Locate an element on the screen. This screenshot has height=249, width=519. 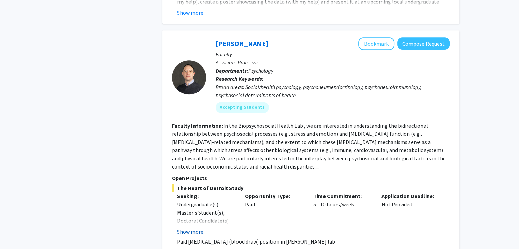
p: Opportunity Type: is located at coordinates (274, 196).